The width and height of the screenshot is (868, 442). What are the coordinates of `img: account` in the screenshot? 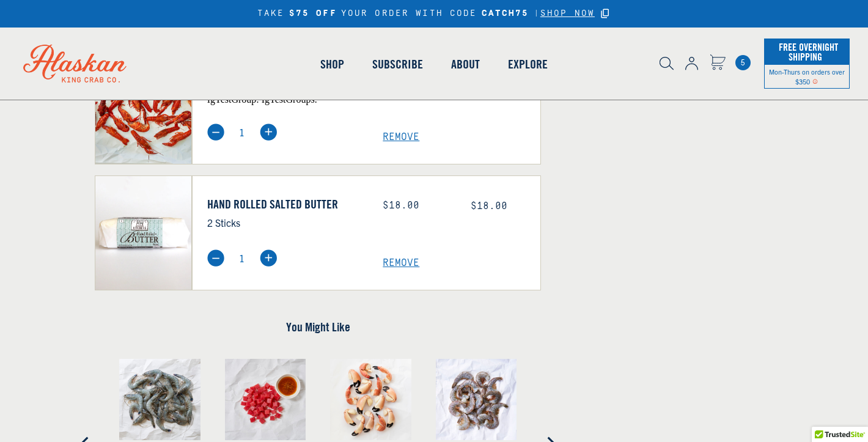 It's located at (691, 64).